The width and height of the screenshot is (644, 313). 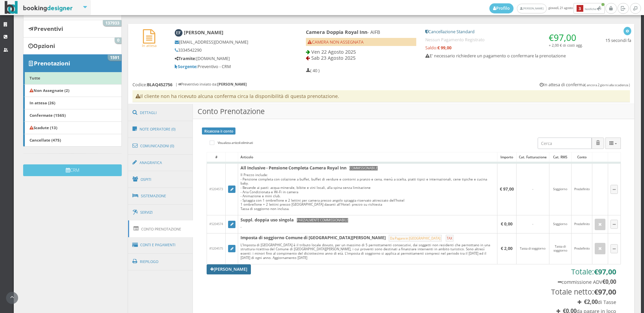 What do you see at coordinates (48, 29) in the screenshot?
I see `b: Preventivi` at bounding box center [48, 29].